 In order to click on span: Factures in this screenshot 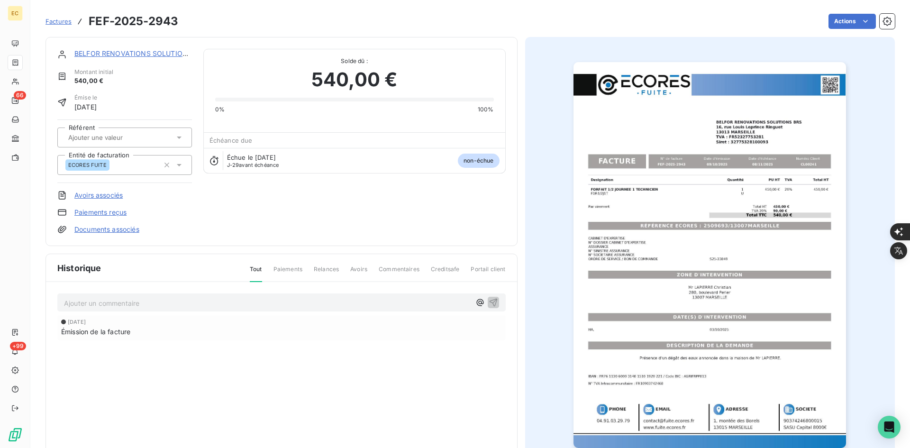, I will do `click(58, 21)`.